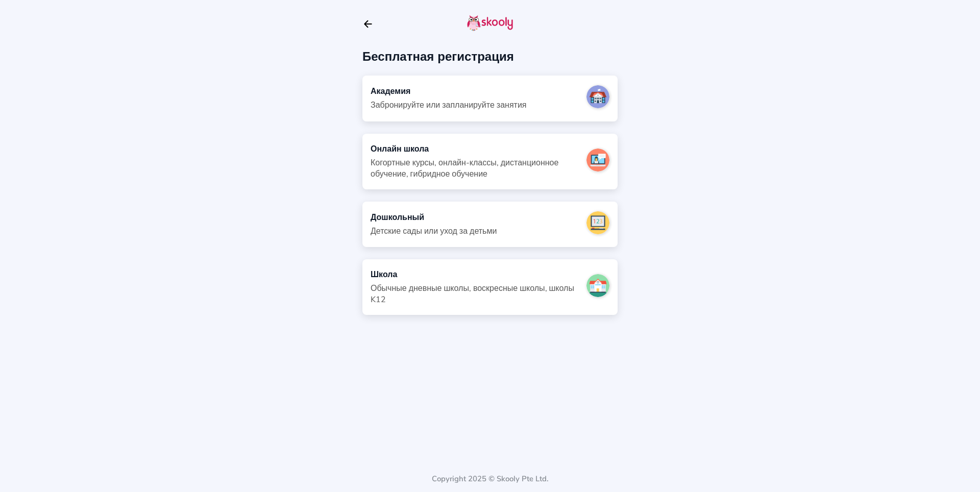 This screenshot has width=980, height=492. What do you see at coordinates (474, 274) in the screenshot?
I see `div: Школа` at bounding box center [474, 274].